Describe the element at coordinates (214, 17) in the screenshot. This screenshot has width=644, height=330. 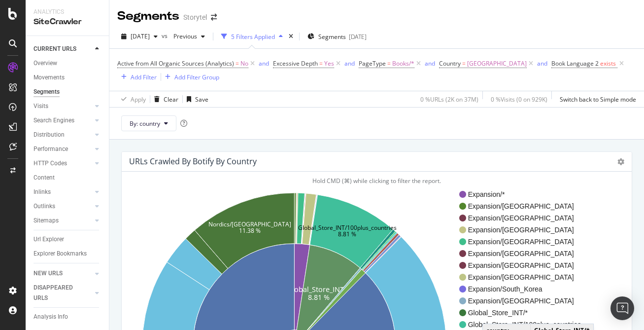
I see `div: arrow-right-arrow-left` at that location.